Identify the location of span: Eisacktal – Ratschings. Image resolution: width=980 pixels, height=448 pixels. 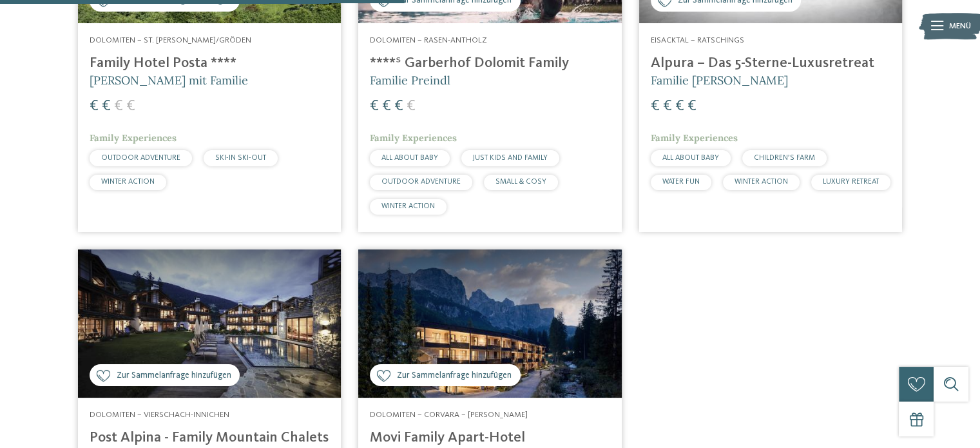
(697, 40).